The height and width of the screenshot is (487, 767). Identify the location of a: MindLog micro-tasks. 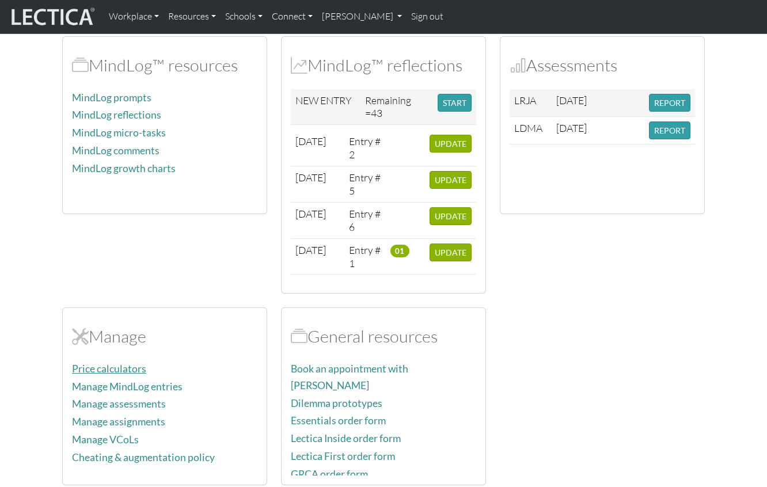
(119, 132).